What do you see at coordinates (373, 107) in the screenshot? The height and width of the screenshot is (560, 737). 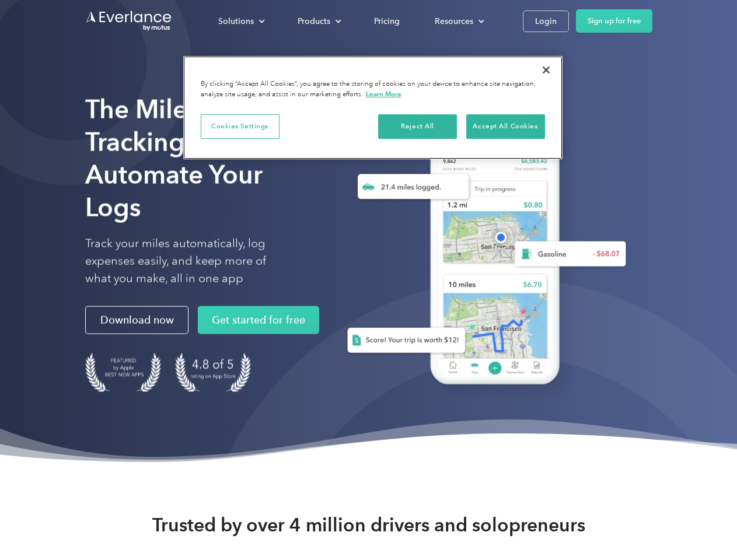 I see `div: Cookie banner` at bounding box center [373, 107].